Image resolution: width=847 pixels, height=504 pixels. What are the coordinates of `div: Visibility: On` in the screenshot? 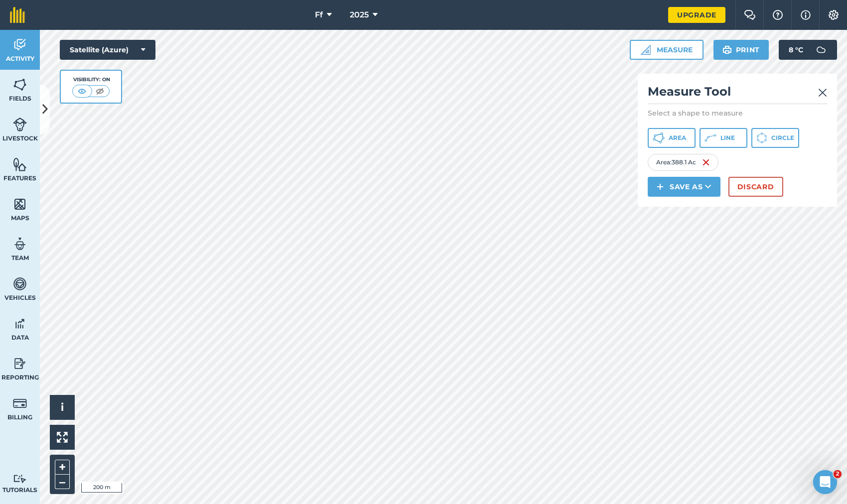 It's located at (92, 80).